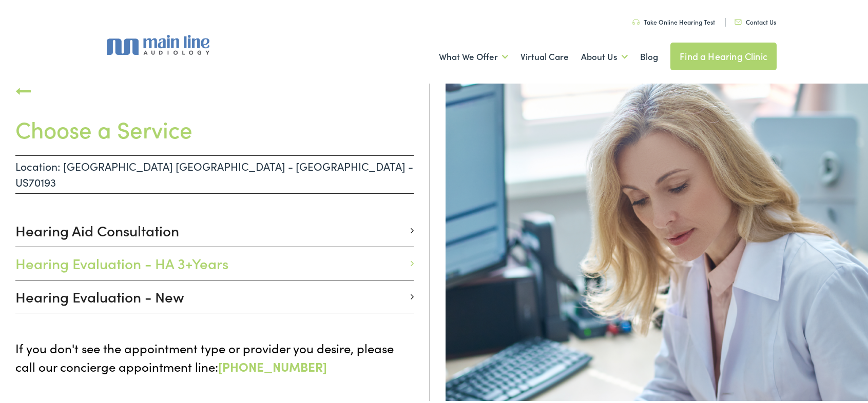 This screenshot has height=403, width=868. What do you see at coordinates (215, 127) in the screenshot?
I see `h1: Choose a Service` at bounding box center [215, 127].